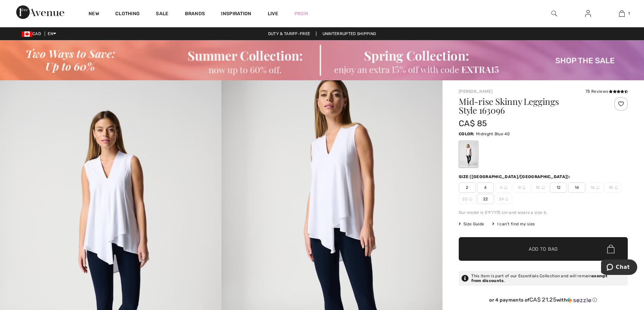  I want to click on span: 16, so click(595, 188).